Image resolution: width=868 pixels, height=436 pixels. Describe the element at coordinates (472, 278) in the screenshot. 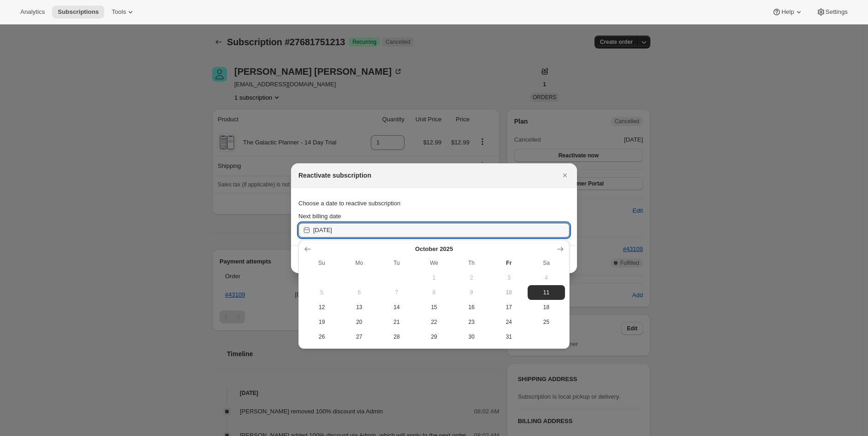

I see `span: 2` at that location.